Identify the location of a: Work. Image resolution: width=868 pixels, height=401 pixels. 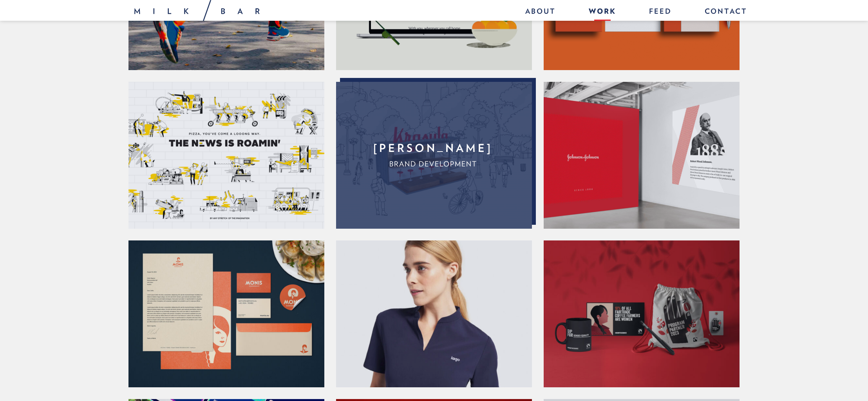
(603, 12).